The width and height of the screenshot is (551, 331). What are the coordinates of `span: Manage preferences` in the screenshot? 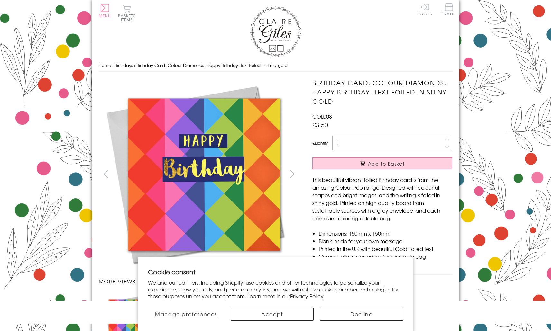 It's located at (186, 314).